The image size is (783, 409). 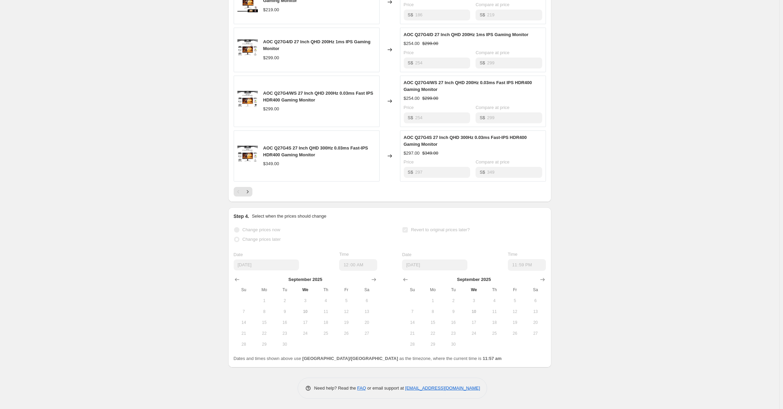 What do you see at coordinates (474, 300) in the screenshot?
I see `button: Wednesday September 3 2025` at bounding box center [474, 300].